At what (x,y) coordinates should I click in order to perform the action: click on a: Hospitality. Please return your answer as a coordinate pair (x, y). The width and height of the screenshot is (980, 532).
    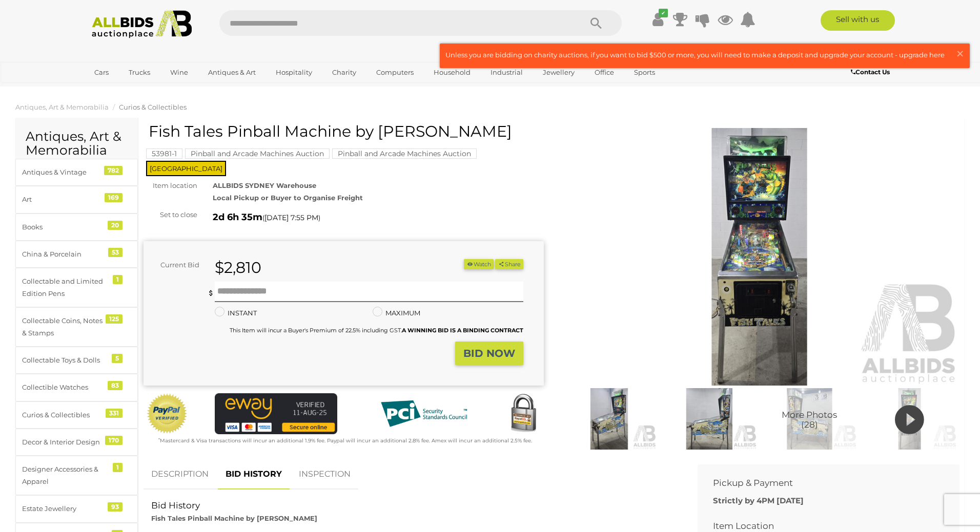
    Looking at the image, I should click on (294, 72).